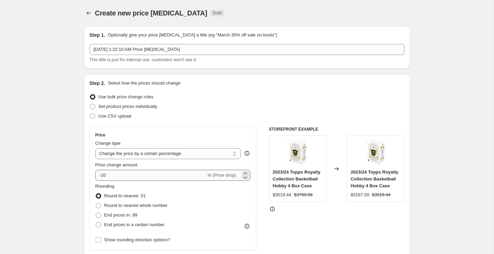 The width and height of the screenshot is (494, 254). Describe the element at coordinates (151, 175) in the screenshot. I see `input: -15` at that location.